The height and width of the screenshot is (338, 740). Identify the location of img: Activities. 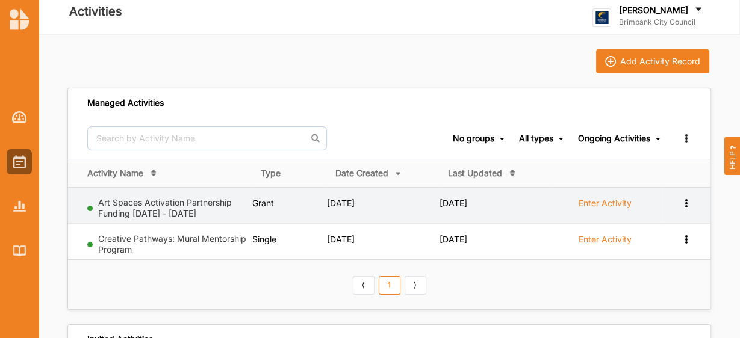
(19, 162).